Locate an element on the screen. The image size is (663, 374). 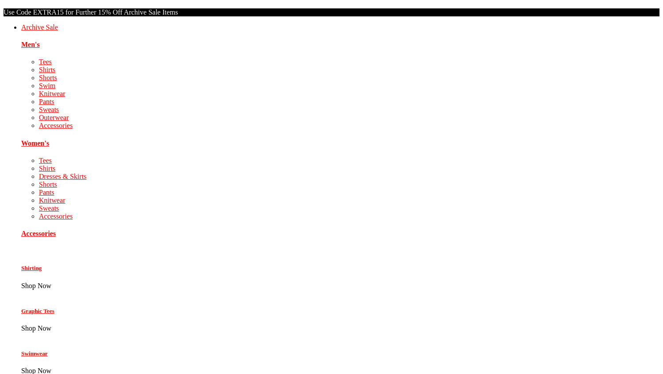
a: Women's is located at coordinates (35, 143).